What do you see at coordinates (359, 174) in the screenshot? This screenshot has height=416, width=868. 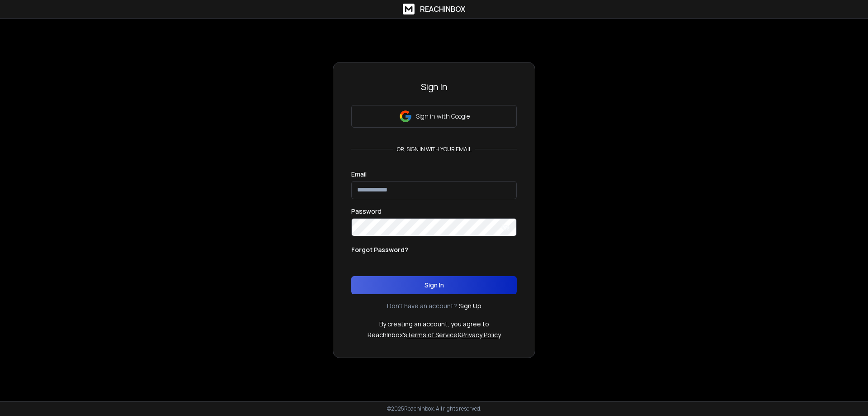 I see `label: Email` at bounding box center [359, 174].